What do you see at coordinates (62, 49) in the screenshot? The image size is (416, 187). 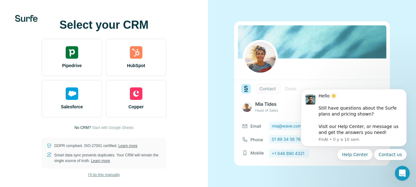 I see `div: message notification from FinAI, Il y a 10 sem. Hello ☀️ ​ Still have questions about the Surfe p...` at bounding box center [62, 49].